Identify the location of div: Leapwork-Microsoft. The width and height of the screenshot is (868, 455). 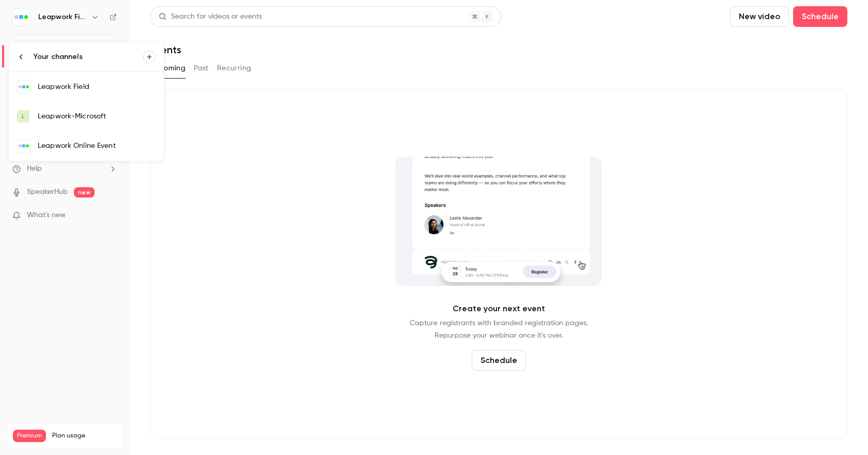
(97, 116).